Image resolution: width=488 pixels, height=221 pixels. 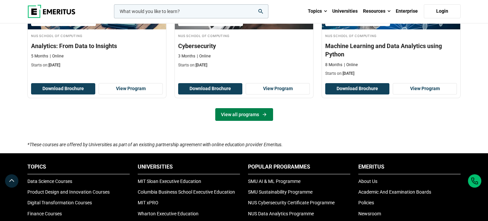 What do you see at coordinates (68, 192) in the screenshot?
I see `a: Product Design and Innovation Courses` at bounding box center [68, 192].